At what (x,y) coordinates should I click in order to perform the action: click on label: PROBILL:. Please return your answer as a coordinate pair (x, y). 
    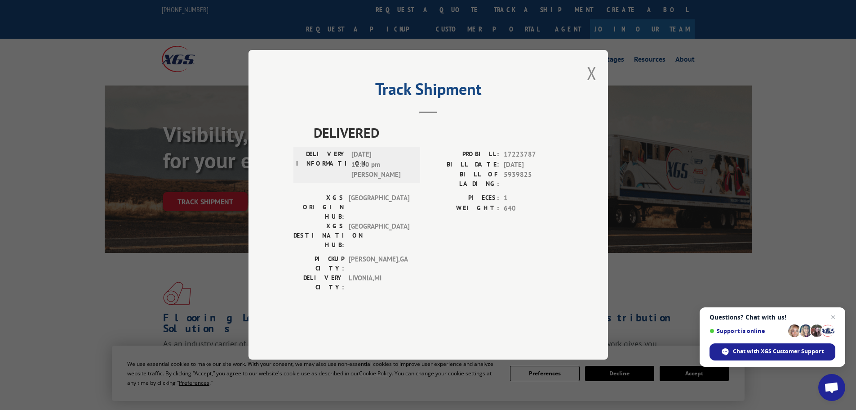
    Looking at the image, I should click on (464, 155).